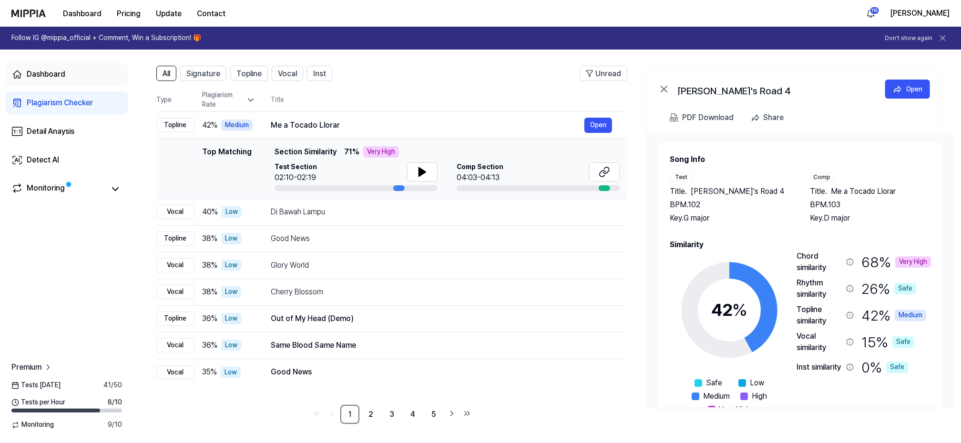 The width and height of the screenshot is (961, 443). What do you see at coordinates (288, 74) in the screenshot?
I see `span: Vocal` at bounding box center [288, 74].